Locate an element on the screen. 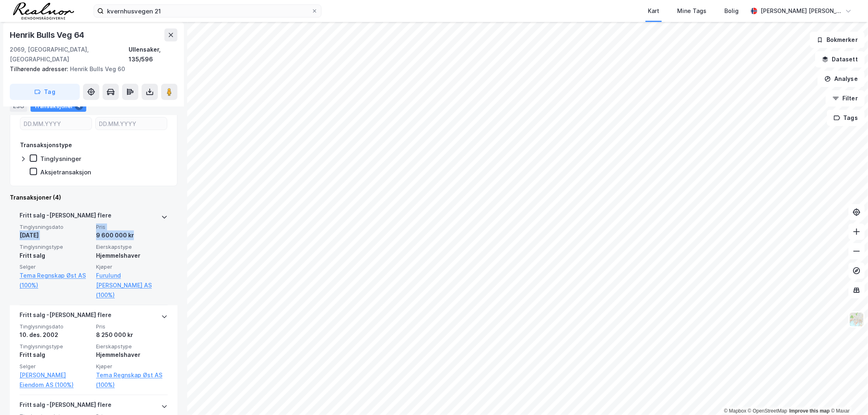  div: Bolig is located at coordinates (731, 11).